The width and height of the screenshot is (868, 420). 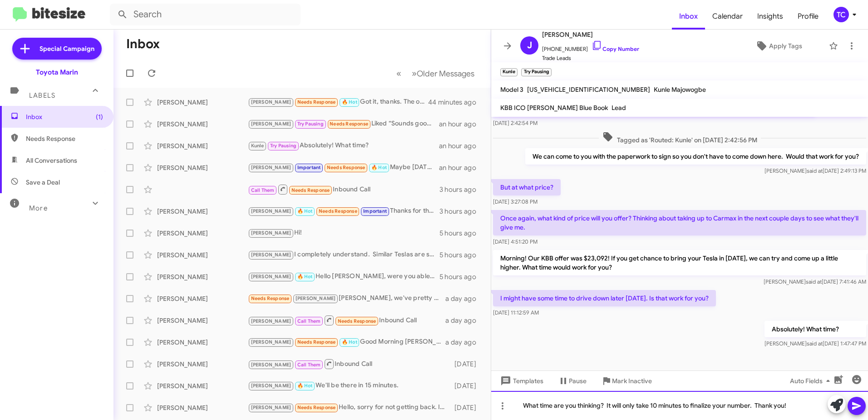 I want to click on div: Inbound Call, so click(x=344, y=189).